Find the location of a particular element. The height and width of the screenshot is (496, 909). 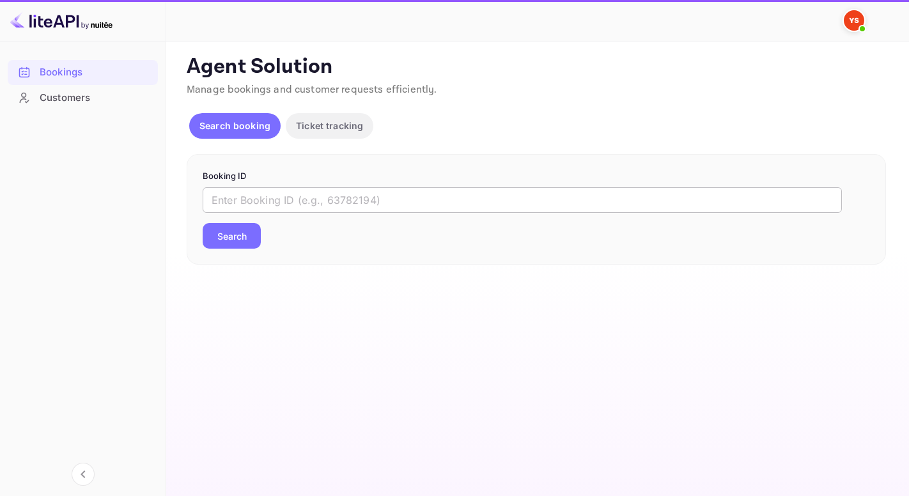

p: Ticket tracking is located at coordinates (329, 125).